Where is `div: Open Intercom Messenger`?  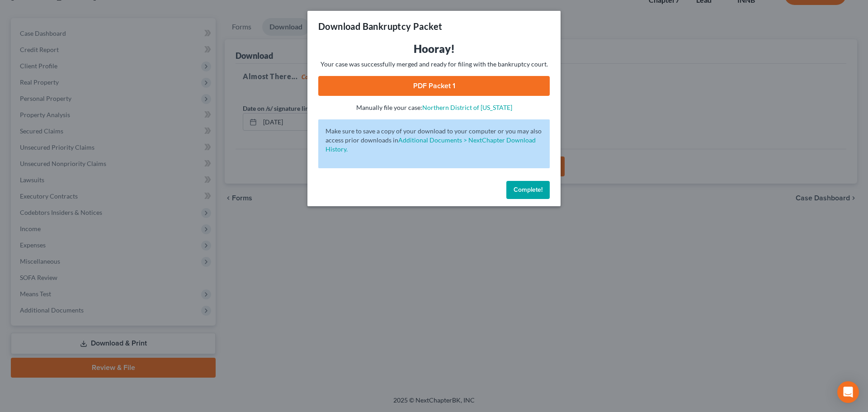 div: Open Intercom Messenger is located at coordinates (848, 392).